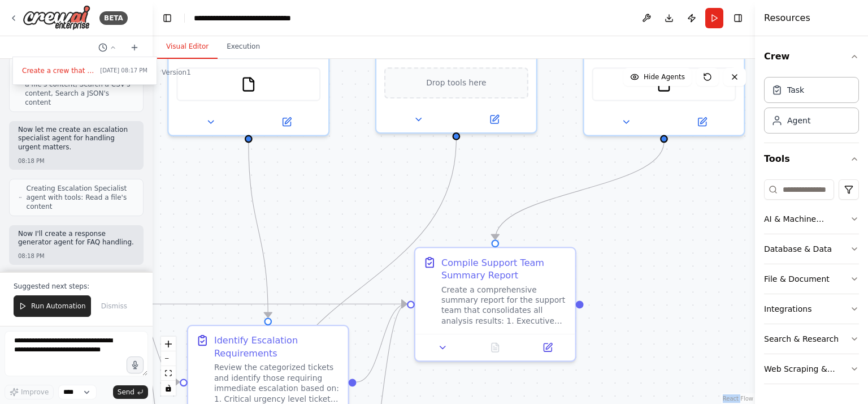  I want to click on div: Database & Data, so click(798, 249).